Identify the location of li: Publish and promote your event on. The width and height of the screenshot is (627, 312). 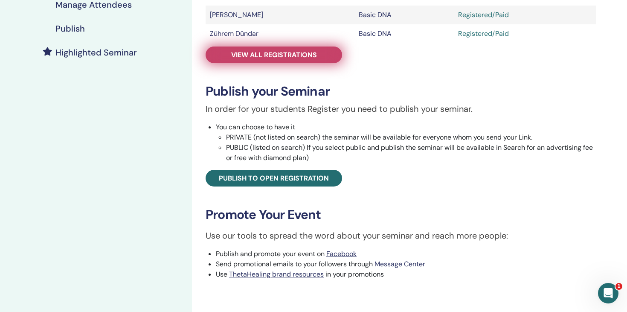
(406, 254).